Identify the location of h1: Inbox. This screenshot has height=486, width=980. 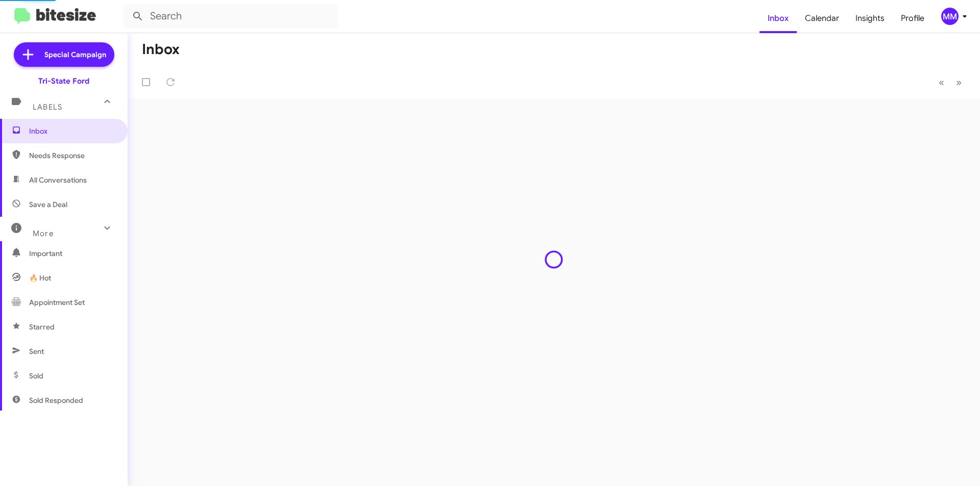
(161, 49).